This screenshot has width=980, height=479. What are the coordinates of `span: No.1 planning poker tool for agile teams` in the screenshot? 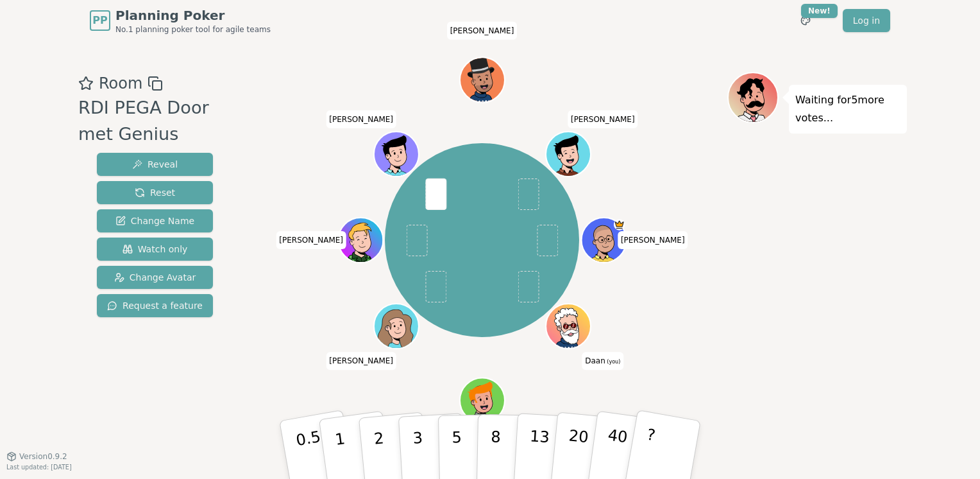 It's located at (193, 29).